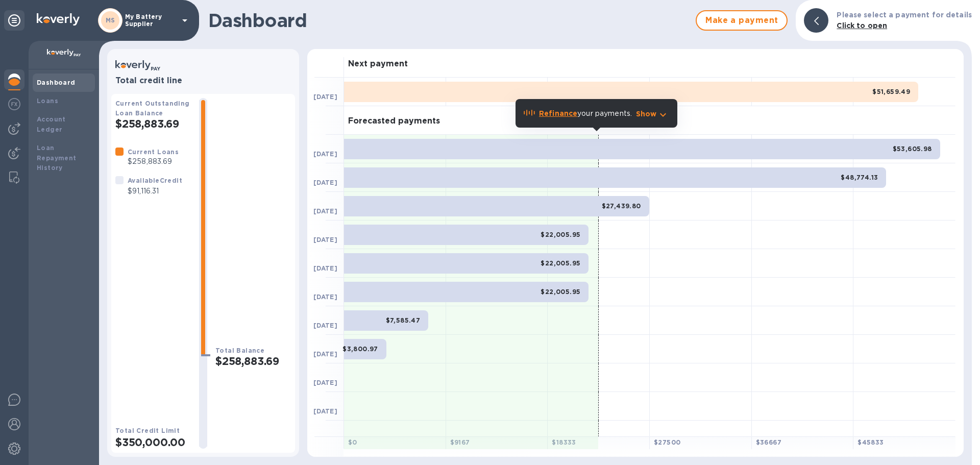  Describe the element at coordinates (153, 442) in the screenshot. I see `h2: $350,000.00` at that location.